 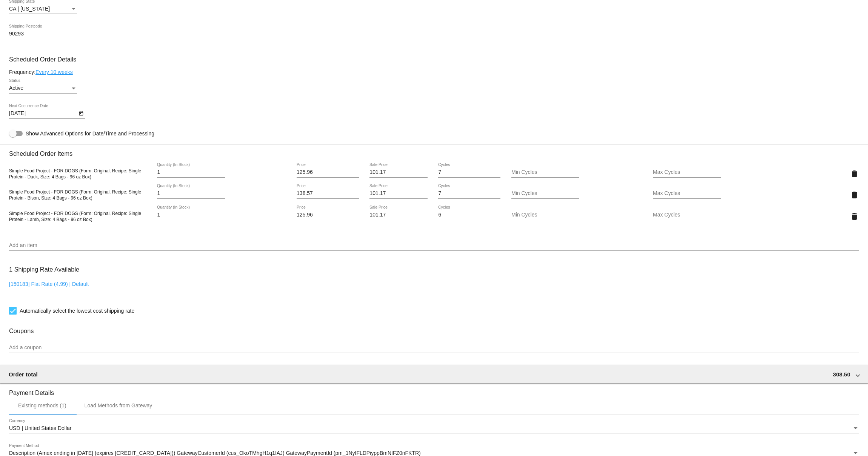 What do you see at coordinates (842, 374) in the screenshot?
I see `span: 308.50` at bounding box center [842, 374].